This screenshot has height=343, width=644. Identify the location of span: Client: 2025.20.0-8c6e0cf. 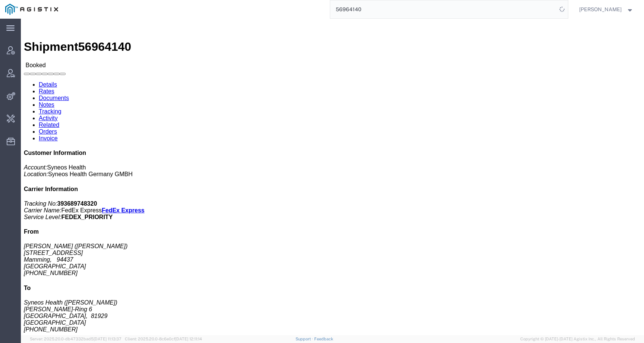
(163, 339).